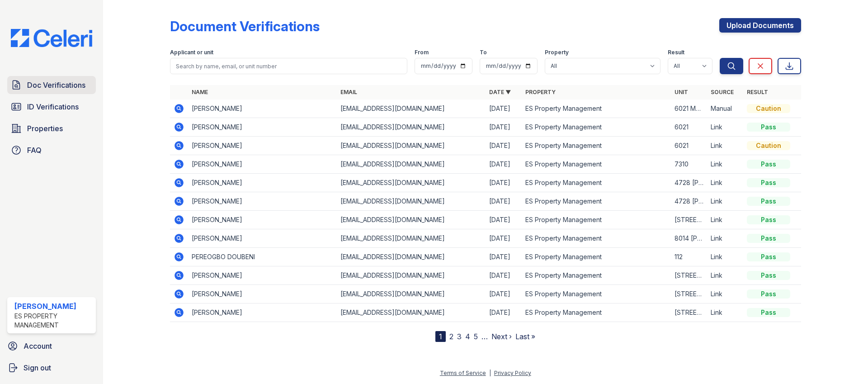  What do you see at coordinates (722, 92) in the screenshot?
I see `a: Source` at bounding box center [722, 92].